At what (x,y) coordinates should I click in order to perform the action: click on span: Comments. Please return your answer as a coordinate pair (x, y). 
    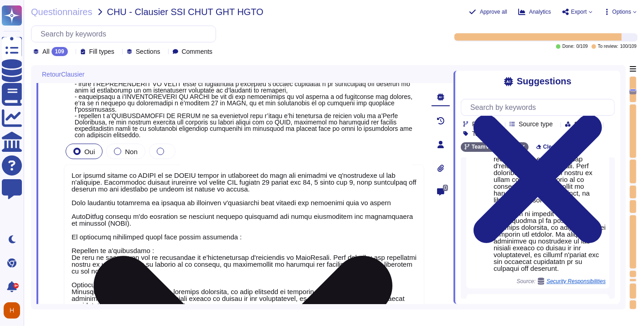
    Looking at the image, I should click on (197, 51).